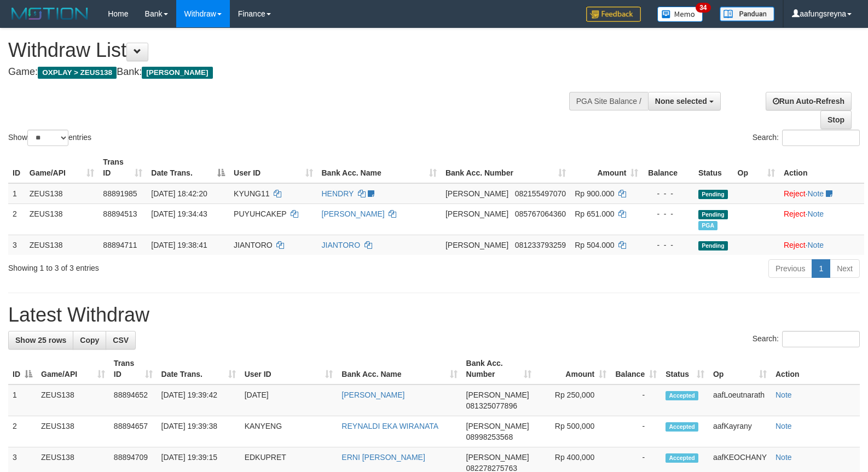 Image resolution: width=868 pixels, height=472 pixels. I want to click on span: KYUNG11, so click(251, 194).